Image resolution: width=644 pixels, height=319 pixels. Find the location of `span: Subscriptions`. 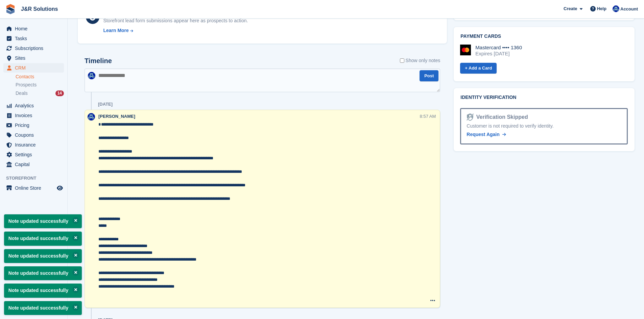

span: Subscriptions is located at coordinates (35, 48).